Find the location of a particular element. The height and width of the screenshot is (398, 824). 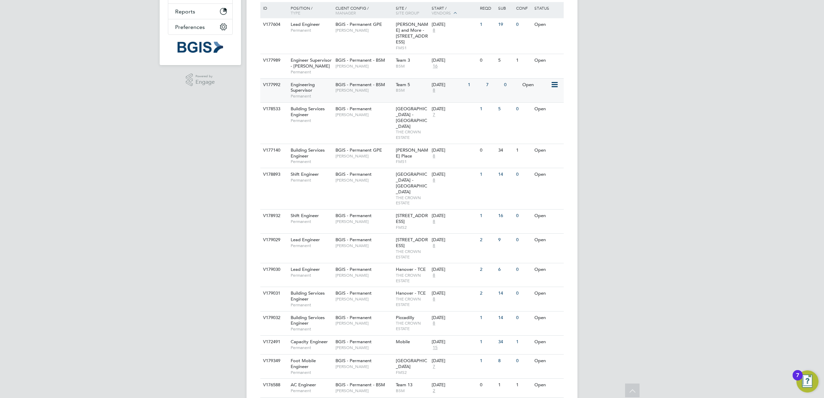

span: 15 is located at coordinates (435, 348).